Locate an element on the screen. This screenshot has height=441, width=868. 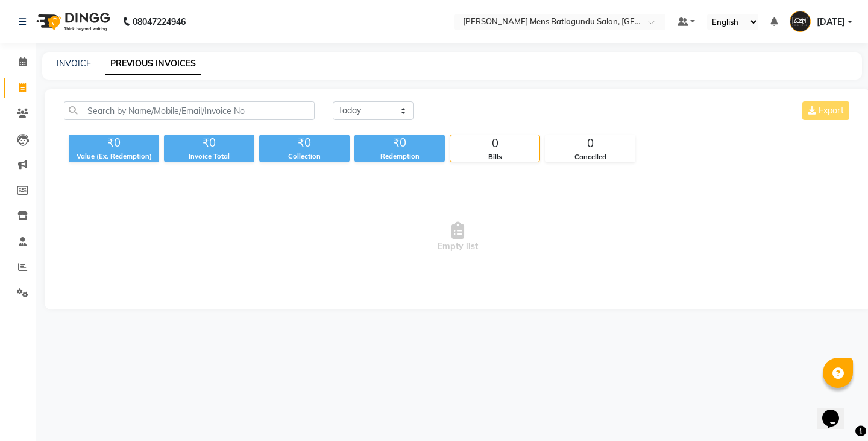
input: Search by Name/Mobile/Email/Invoice No is located at coordinates (190, 111).